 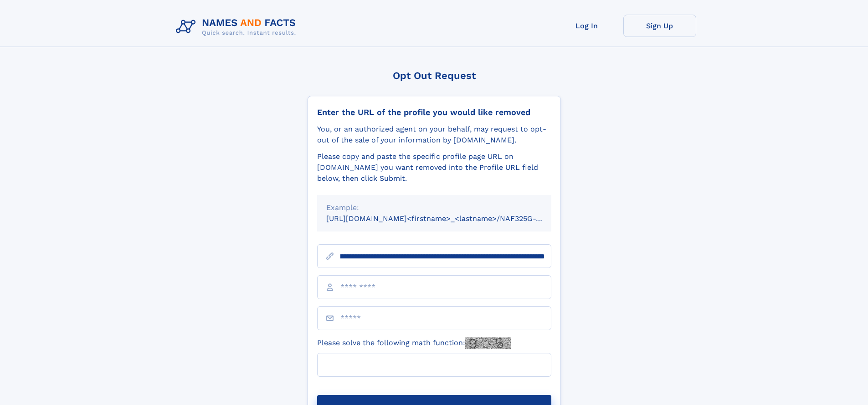 I want to click on a: Log In, so click(x=587, y=25).